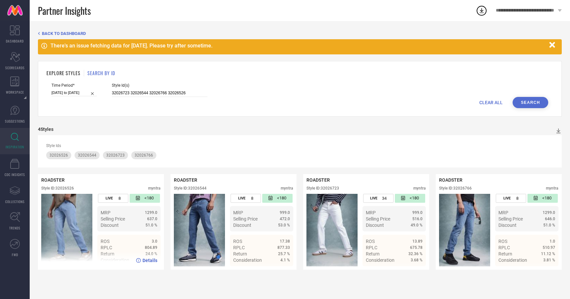 The height and width of the screenshot is (299, 570). I want to click on div: Style ID: 32026723, so click(323, 188).